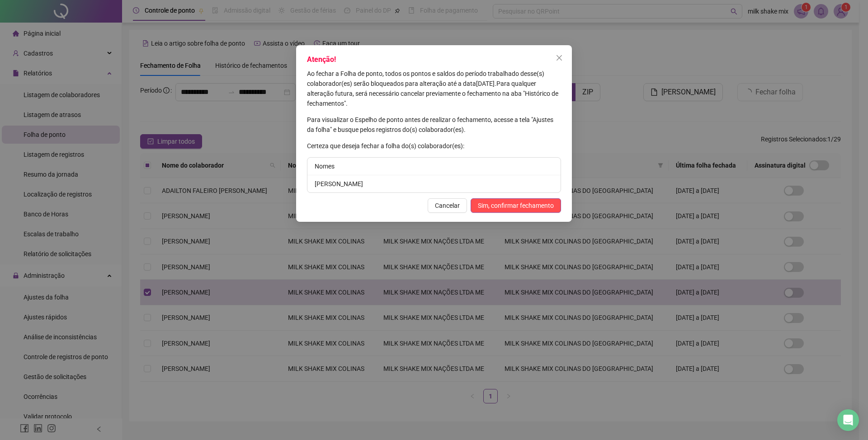 This screenshot has width=868, height=440. Describe the element at coordinates (516, 206) in the screenshot. I see `button: Sim, confirmar fechamento` at that location.